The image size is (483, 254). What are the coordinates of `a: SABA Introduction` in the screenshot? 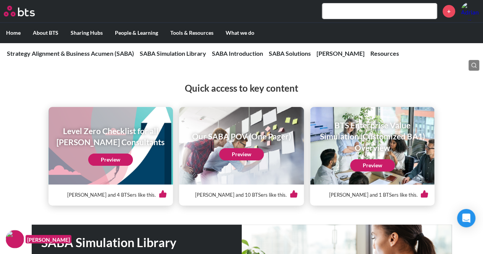 It's located at (238, 53).